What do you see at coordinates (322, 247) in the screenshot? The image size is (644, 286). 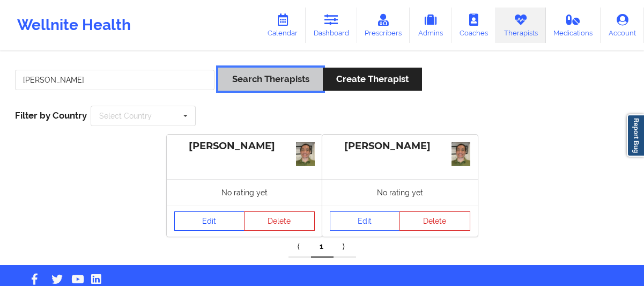 I see `a: 1` at bounding box center [322, 247].